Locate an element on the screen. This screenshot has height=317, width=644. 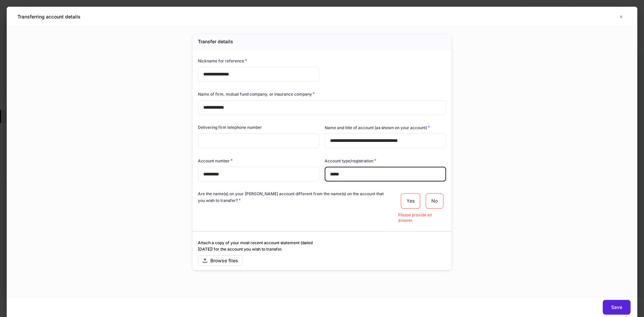
h6: Nickname for reference is located at coordinates (222, 61).